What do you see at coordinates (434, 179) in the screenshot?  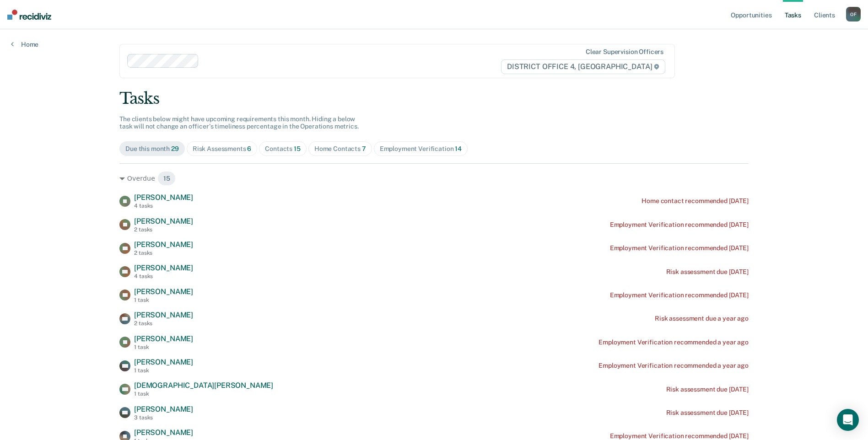 I see `div: Overdue 15` at bounding box center [434, 179].